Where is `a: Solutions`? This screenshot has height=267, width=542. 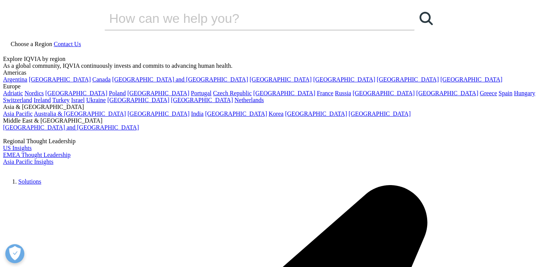 a: Solutions is located at coordinates (30, 181).